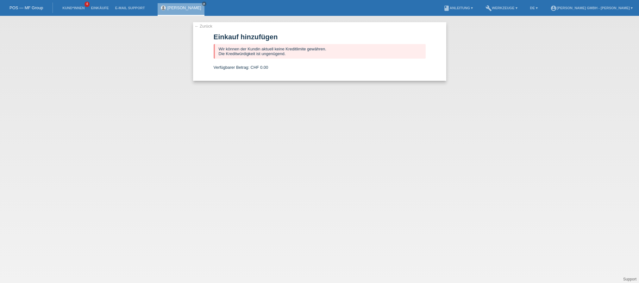  Describe the element at coordinates (26, 8) in the screenshot. I see `a: POS — MF Group` at that location.